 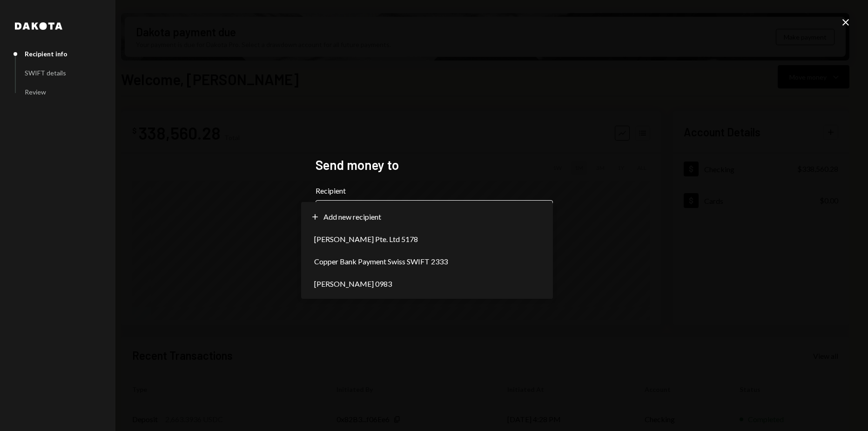 What do you see at coordinates (434, 191) in the screenshot?
I see `label: Recipient` at bounding box center [434, 191].